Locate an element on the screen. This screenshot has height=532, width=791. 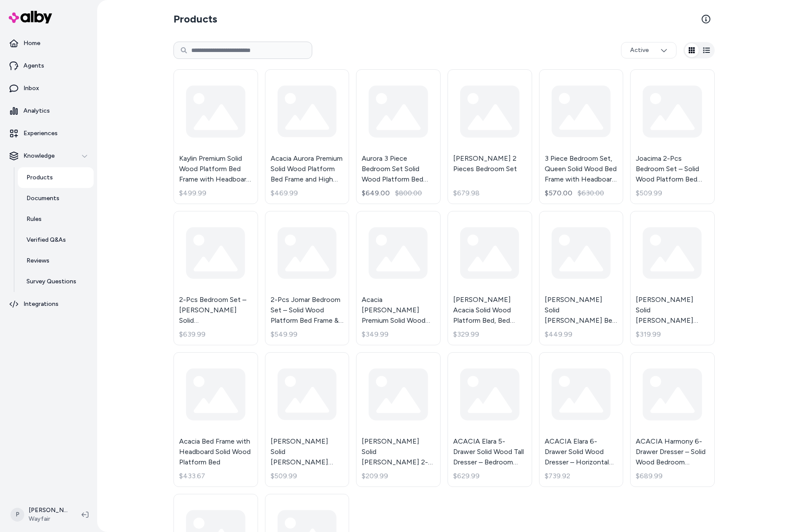
img: alby Logo is located at coordinates (31, 17).